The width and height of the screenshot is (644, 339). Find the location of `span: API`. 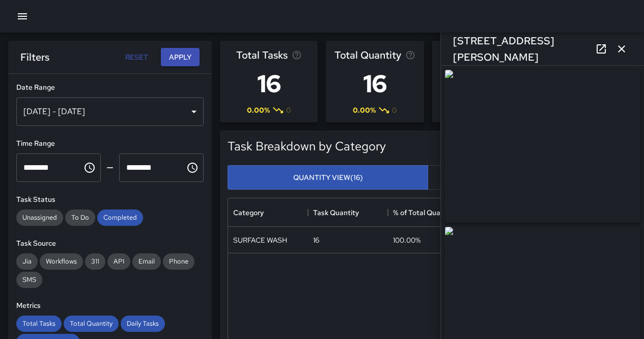

span: API is located at coordinates (118, 261).